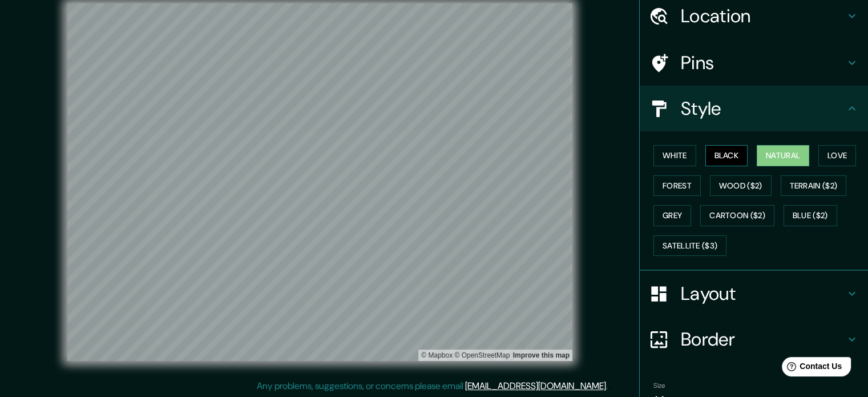 The height and width of the screenshot is (397, 868). I want to click on h4: Style, so click(763, 109).